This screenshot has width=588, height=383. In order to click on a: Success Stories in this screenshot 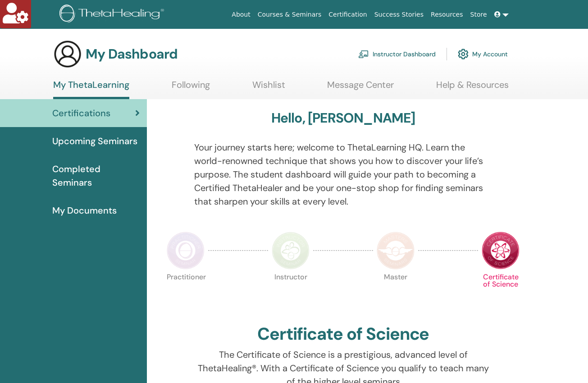, I will do `click(399, 15)`.